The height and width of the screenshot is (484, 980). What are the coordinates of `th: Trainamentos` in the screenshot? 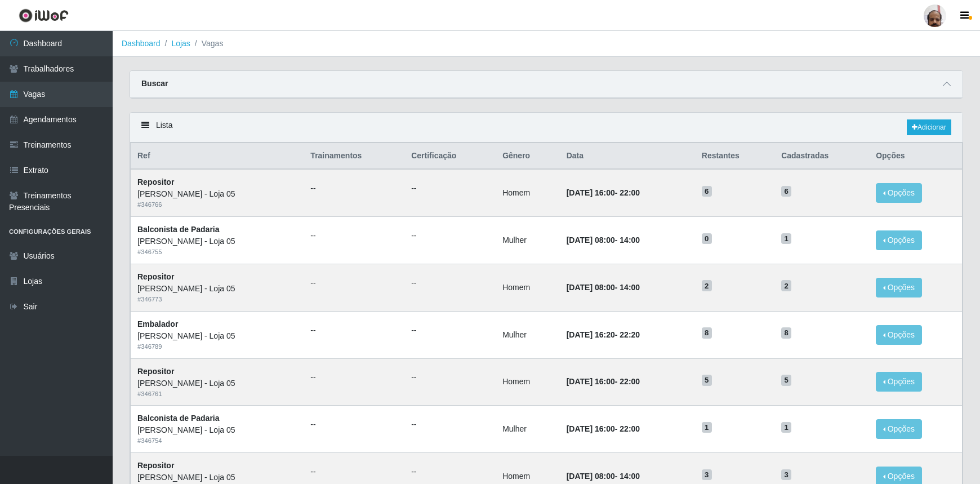 It's located at (353, 156).